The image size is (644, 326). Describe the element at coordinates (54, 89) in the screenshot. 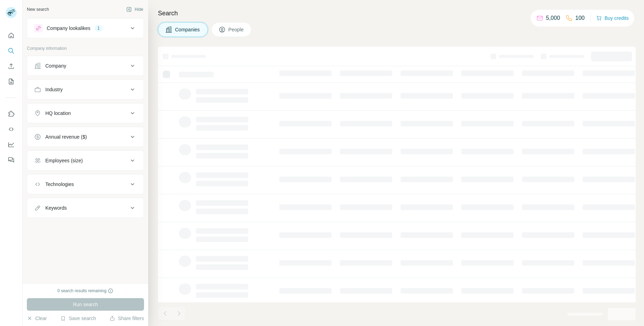

I see `div: Industry` at that location.